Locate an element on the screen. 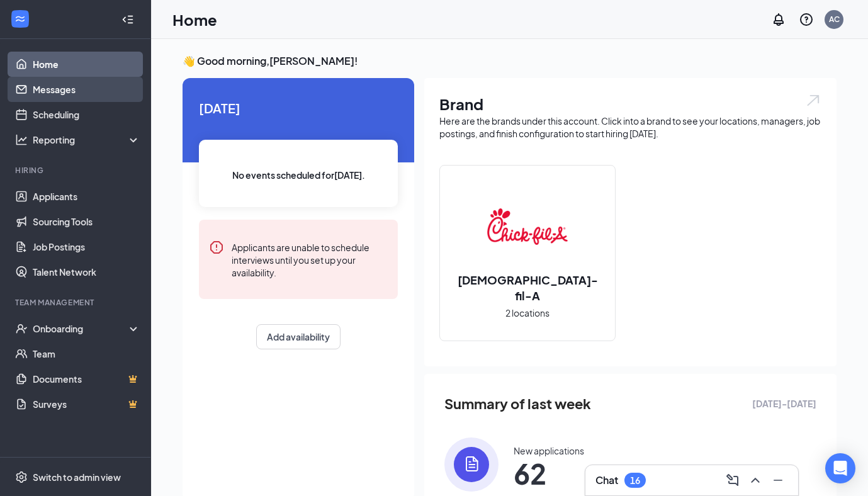  h1: Home is located at coordinates (194, 20).